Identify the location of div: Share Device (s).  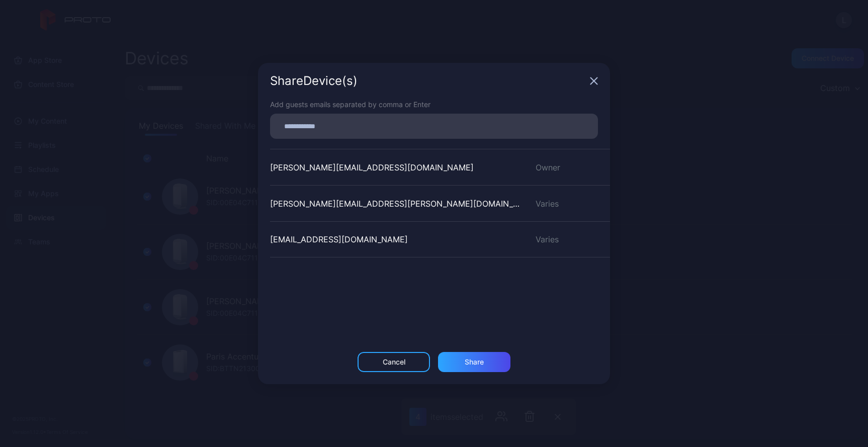
(428, 81).